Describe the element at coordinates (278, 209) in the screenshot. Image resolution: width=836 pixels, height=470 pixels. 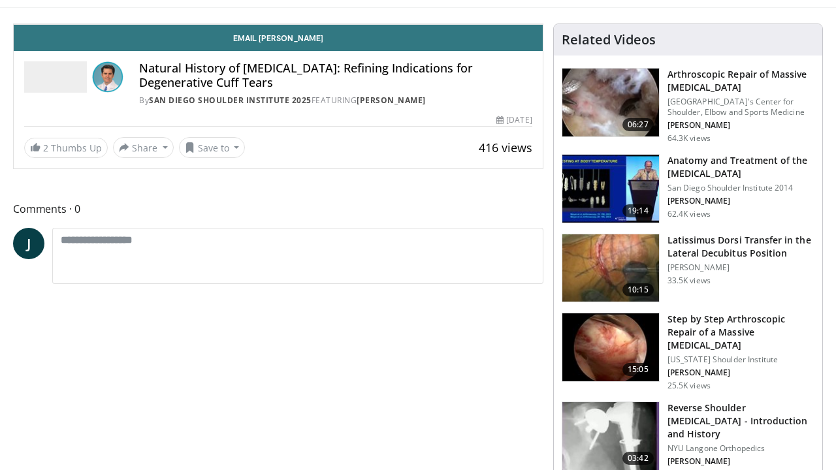
I see `span: Comments 0` at that location.